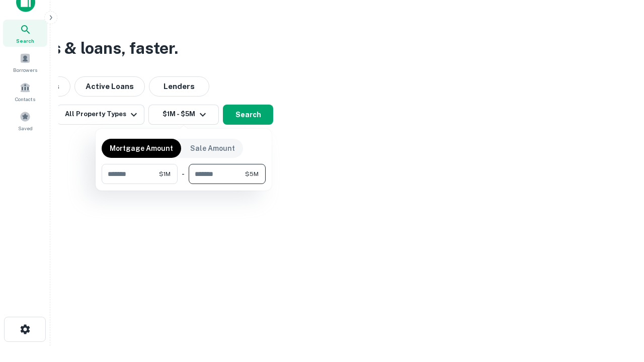 The width and height of the screenshot is (644, 362). Describe the element at coordinates (164, 174) in the screenshot. I see `span: $1M` at that location.